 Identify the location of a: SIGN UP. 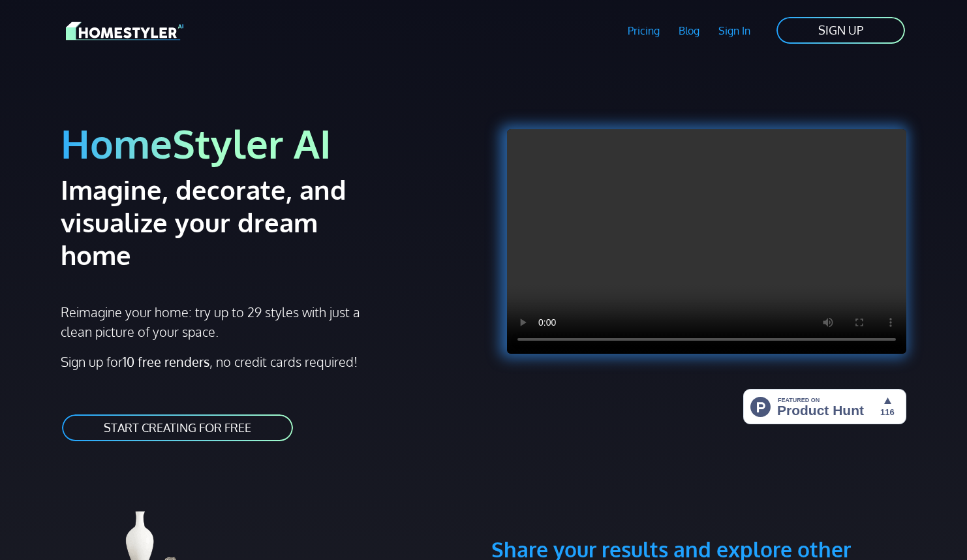
(841, 30).